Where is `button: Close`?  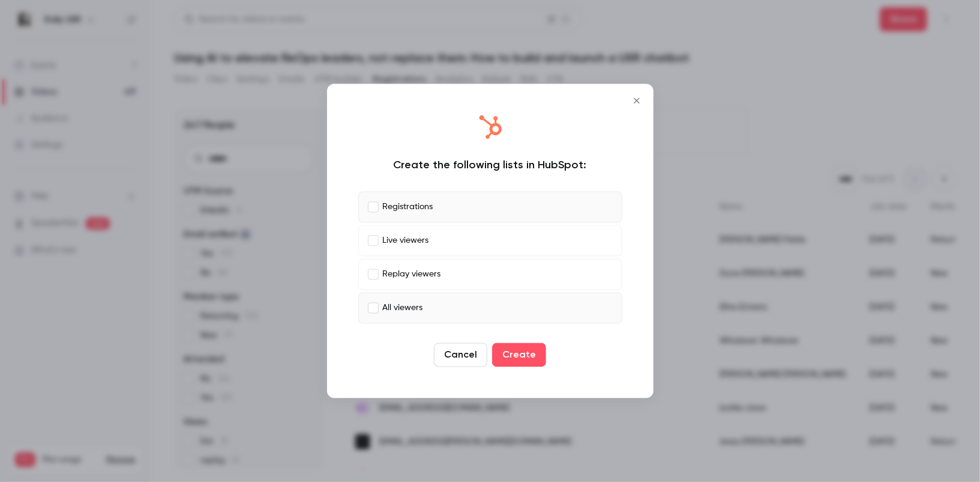 button: Close is located at coordinates (637, 101).